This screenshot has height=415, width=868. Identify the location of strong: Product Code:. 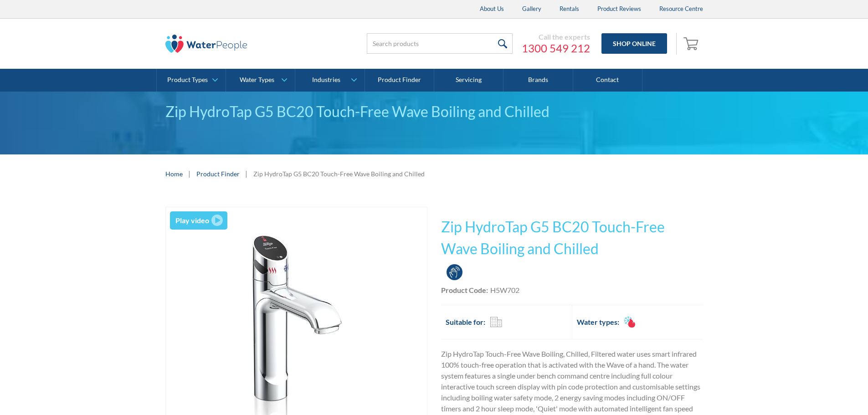
(464, 290).